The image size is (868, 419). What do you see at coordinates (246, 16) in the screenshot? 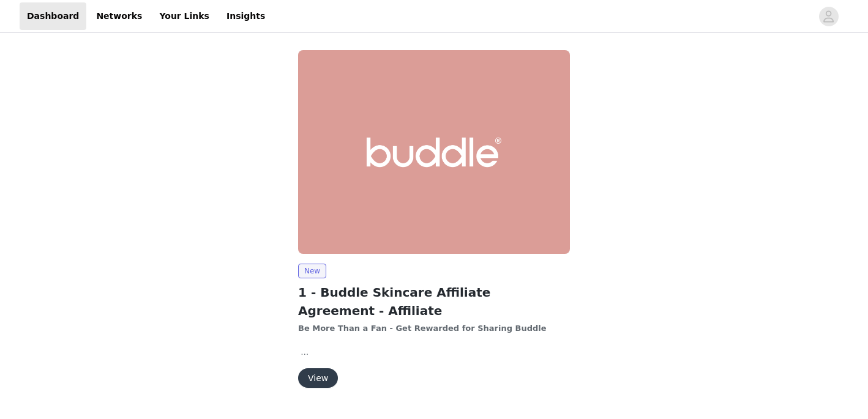
I see `a: Insights` at bounding box center [246, 16].